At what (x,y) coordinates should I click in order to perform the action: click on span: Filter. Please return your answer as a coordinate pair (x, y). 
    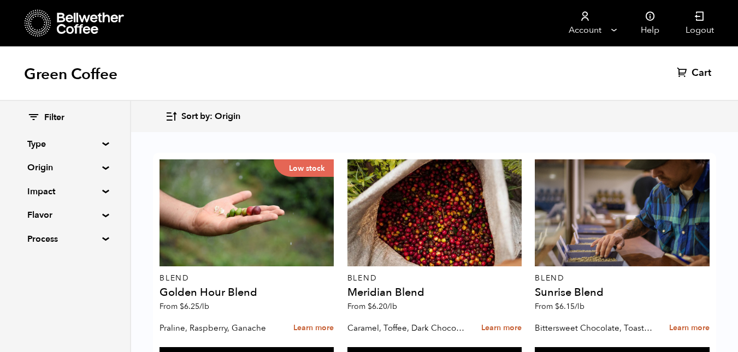
    Looking at the image, I should click on (54, 118).